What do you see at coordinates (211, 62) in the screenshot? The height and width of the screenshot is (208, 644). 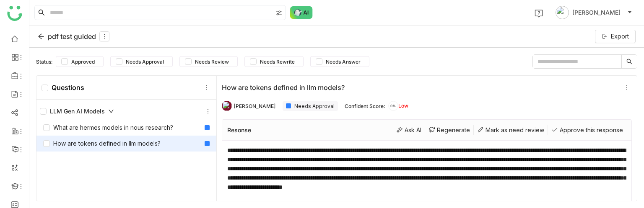 I see `span: Needs Review` at bounding box center [211, 62].